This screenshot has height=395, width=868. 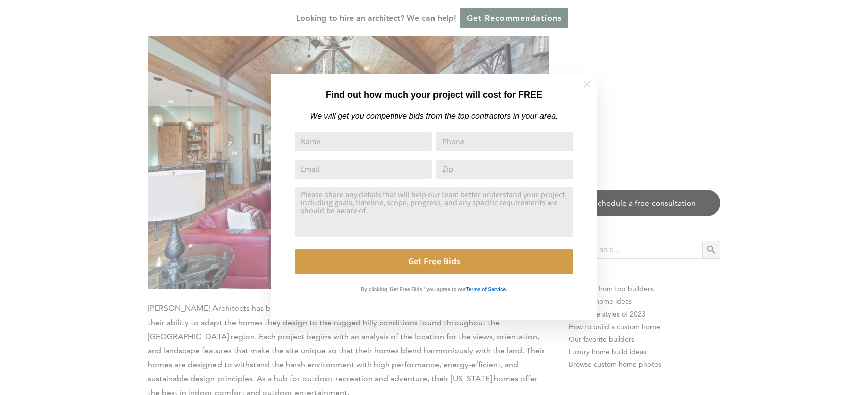 I want to click on button: Close, so click(x=587, y=84).